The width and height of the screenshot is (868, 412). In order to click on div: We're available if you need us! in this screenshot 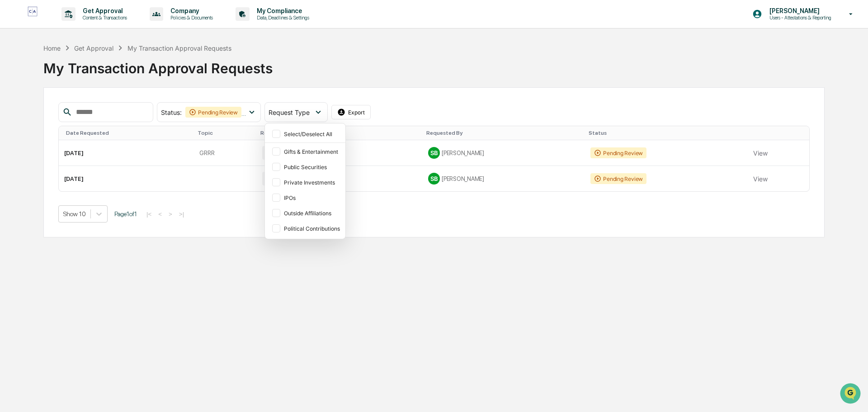, I will do `click(72, 82)`.